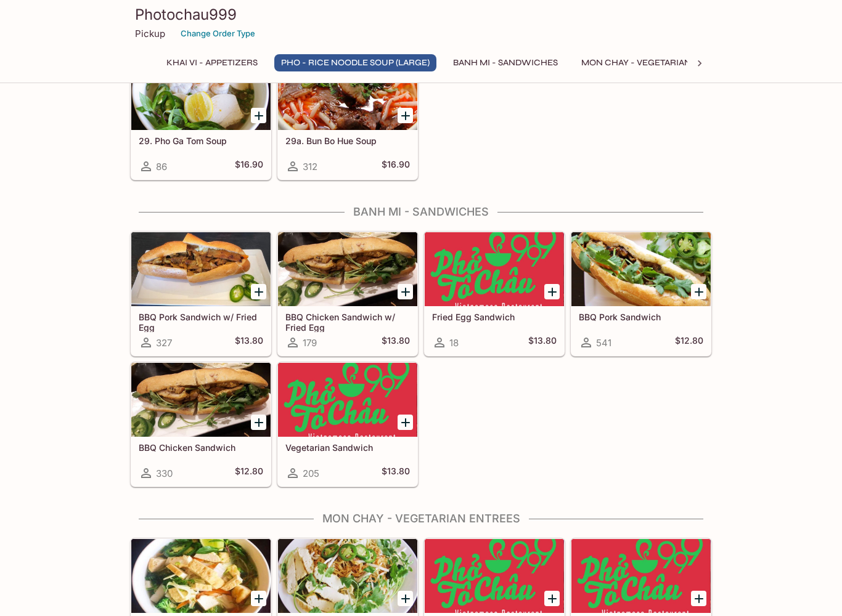  What do you see at coordinates (348, 294) in the screenshot?
I see `a: BBQ Chicken Sandwich w/ Fried Egg179$13.80` at bounding box center [348, 294].